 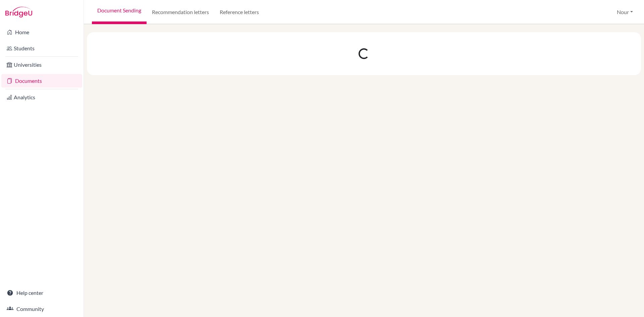 I want to click on img: Bridge-U, so click(x=19, y=12).